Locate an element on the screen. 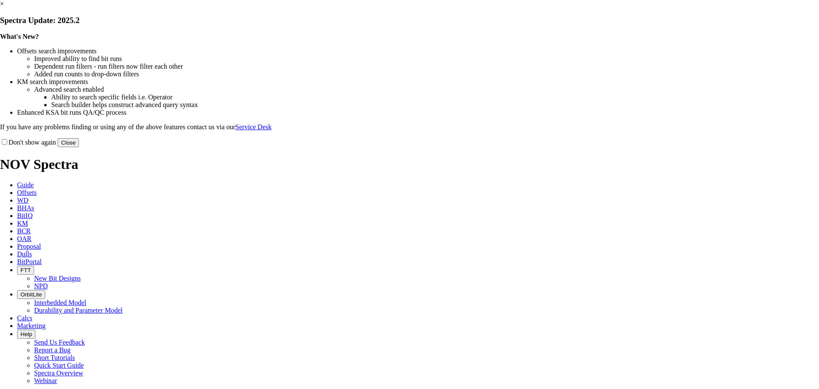  a: Short Tutorials is located at coordinates (55, 358).